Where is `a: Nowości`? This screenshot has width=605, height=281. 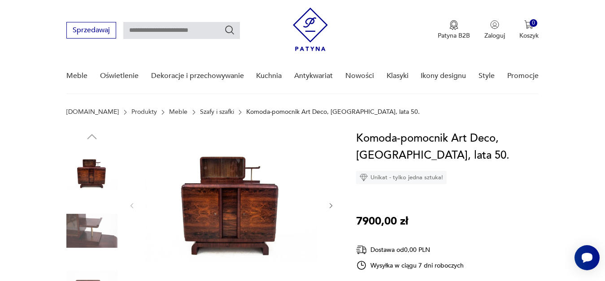 a: Nowości is located at coordinates (360, 76).